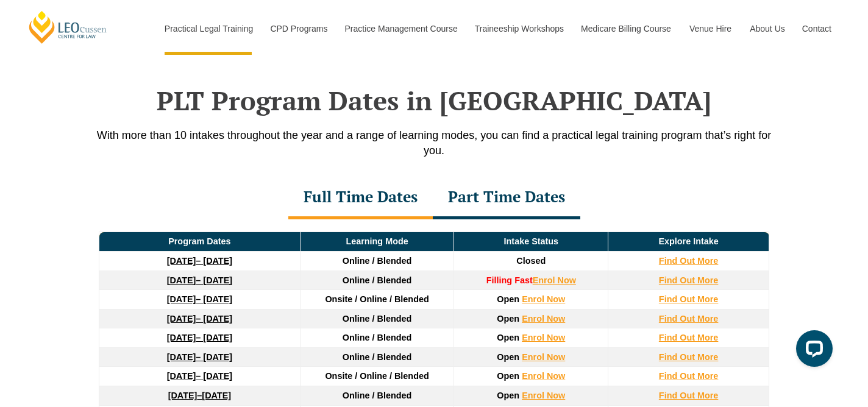  What do you see at coordinates (377, 242) in the screenshot?
I see `td: Learning Mode` at bounding box center [377, 242].